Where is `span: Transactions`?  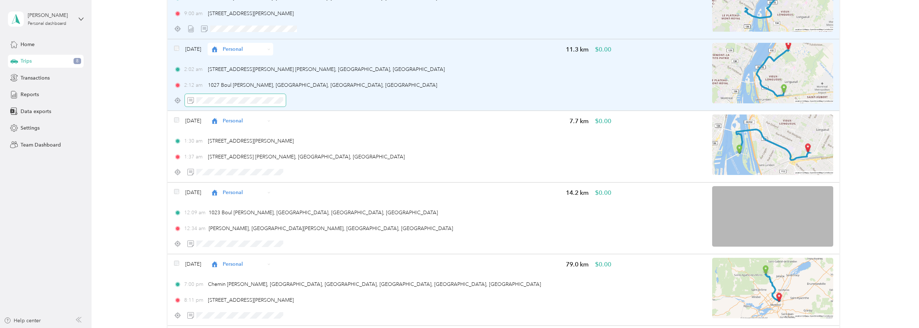 span: Transactions is located at coordinates (35, 78).